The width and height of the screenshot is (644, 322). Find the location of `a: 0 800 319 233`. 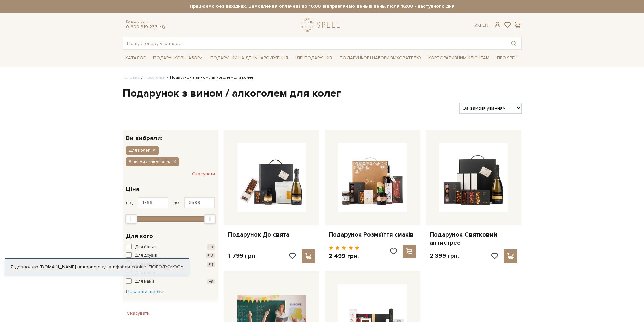

a: 0 800 319 233 is located at coordinates (142, 27).